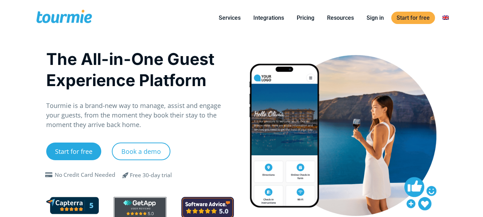  What do you see at coordinates (269, 18) in the screenshot?
I see `a: Integrations` at bounding box center [269, 18].